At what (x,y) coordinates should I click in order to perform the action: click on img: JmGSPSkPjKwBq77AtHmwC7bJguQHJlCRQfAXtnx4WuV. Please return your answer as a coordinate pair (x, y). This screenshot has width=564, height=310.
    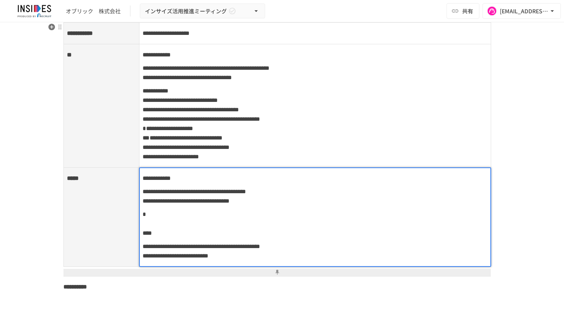
    Looking at the image, I should click on (34, 11).